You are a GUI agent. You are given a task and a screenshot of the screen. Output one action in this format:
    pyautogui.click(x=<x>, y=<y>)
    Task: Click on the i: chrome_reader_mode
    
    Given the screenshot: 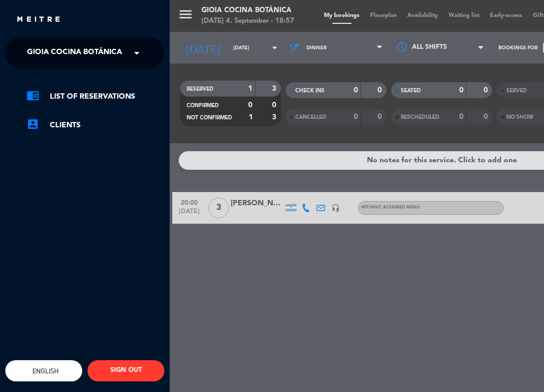 What is the action you would take?
    pyautogui.click(x=33, y=95)
    